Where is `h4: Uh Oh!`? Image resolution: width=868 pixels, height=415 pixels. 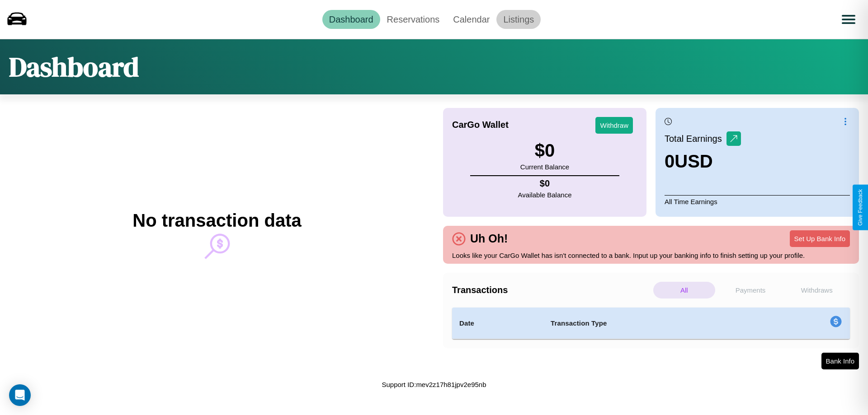
h4: Uh Oh! is located at coordinates (489, 238).